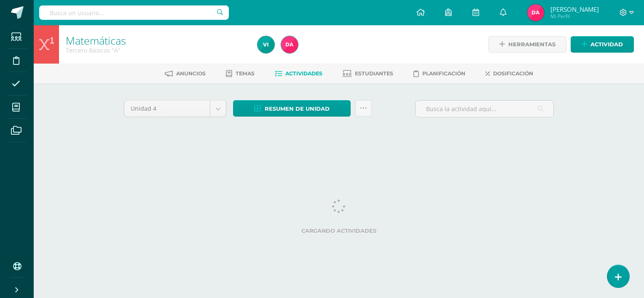 The image size is (644, 298). Describe the element at coordinates (575, 16) in the screenshot. I see `span: Mi Perfil` at that location.